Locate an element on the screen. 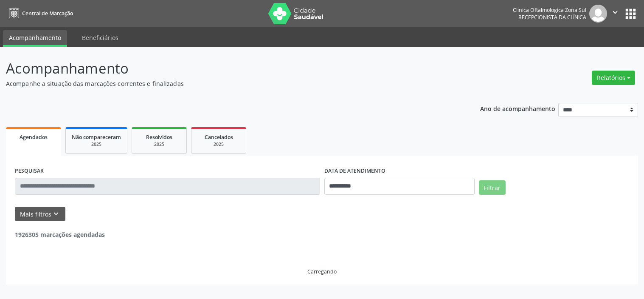 This screenshot has height=299, width=644. p: Acompanhe a situação das marcações correntes e finalizadas is located at coordinates (227, 83).